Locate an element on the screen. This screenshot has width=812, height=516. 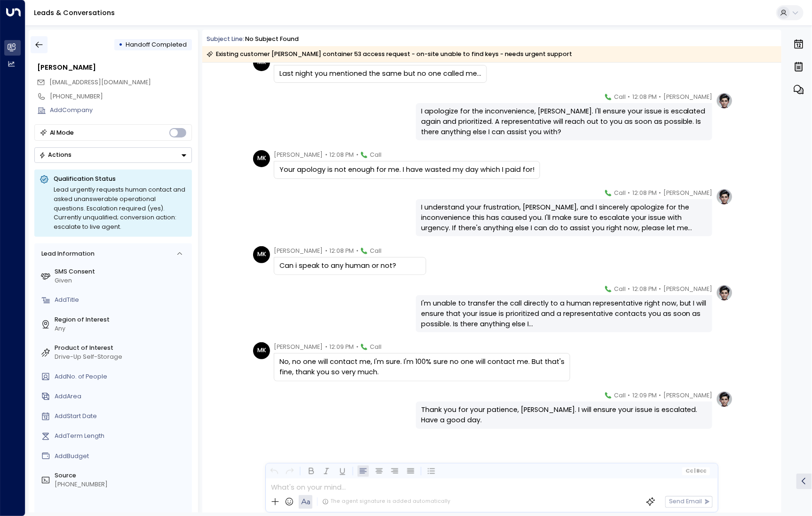
div: I'm unable to transfer the call directly to a human representative right now, but I will ensure t... is located at coordinates (564, 314).